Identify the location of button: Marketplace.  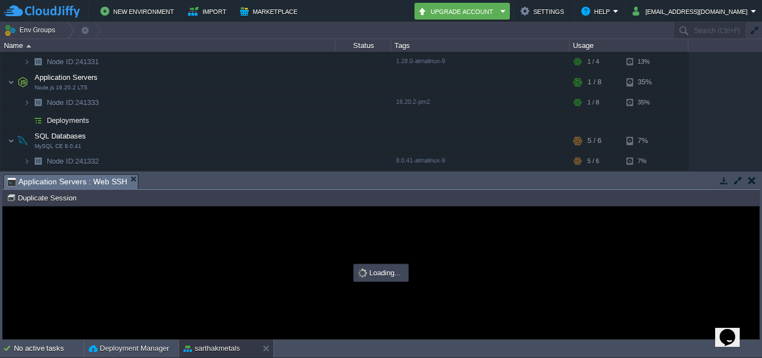
(270, 11).